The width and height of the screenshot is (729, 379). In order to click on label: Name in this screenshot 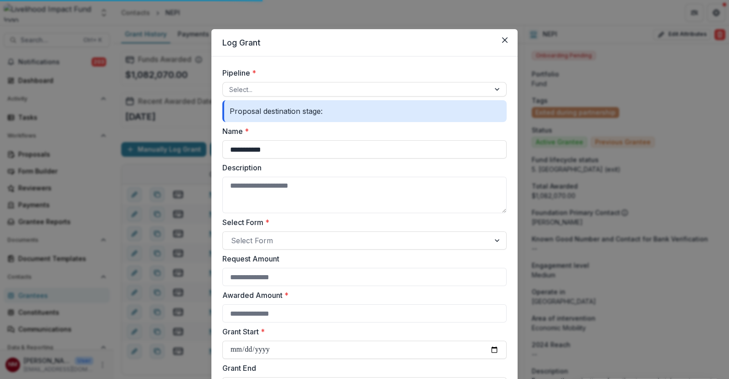, I will do `click(362, 131)`.